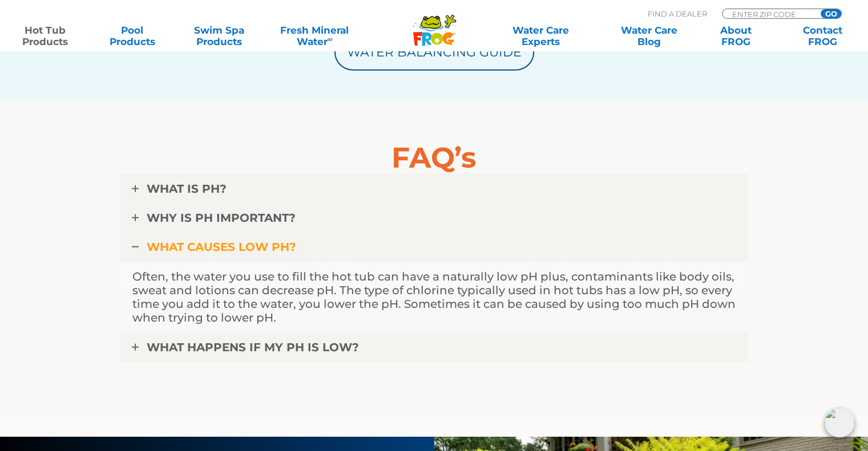 The image size is (868, 451). What do you see at coordinates (434, 297) in the screenshot?
I see `p: Often, the water you use to fill the hot tub can have a naturally low pH plus, contaminants like ...` at bounding box center [434, 297].